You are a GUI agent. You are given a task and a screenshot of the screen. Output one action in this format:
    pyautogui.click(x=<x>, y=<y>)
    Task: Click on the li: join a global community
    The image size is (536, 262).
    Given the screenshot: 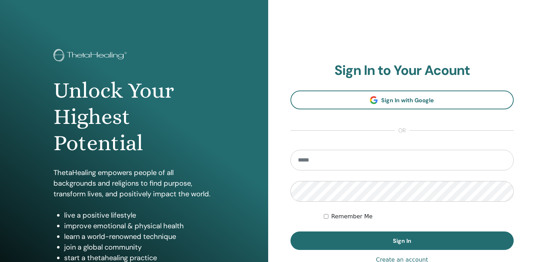 What is the action you would take?
    pyautogui.click(x=139, y=247)
    